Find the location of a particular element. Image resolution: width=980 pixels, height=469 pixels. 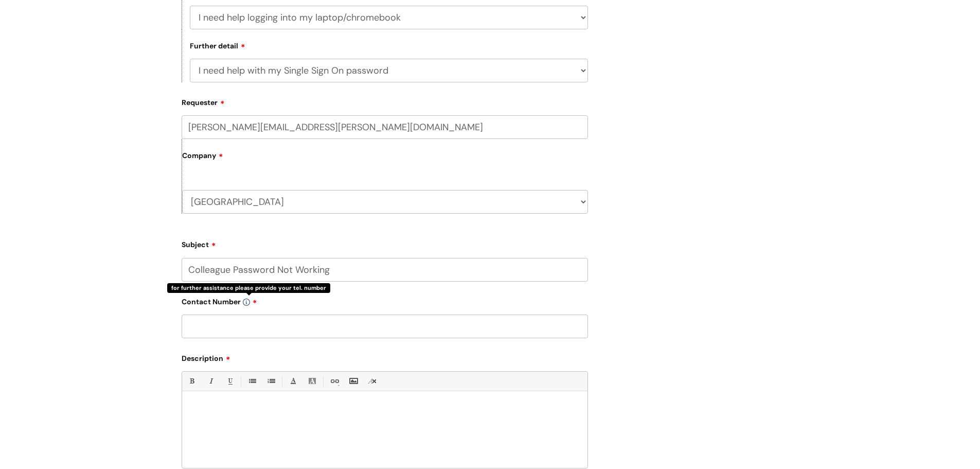

label: Further detail is located at coordinates (218, 45).